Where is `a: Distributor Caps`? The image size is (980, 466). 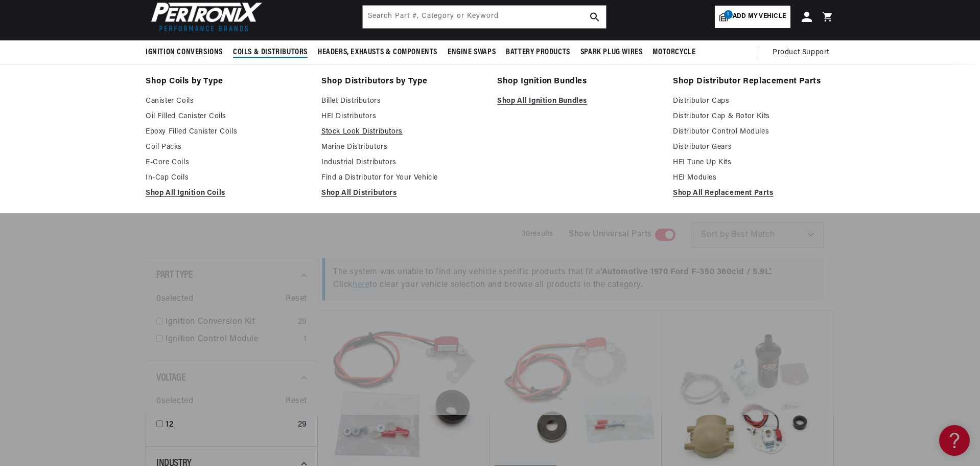
a: Distributor Caps is located at coordinates (754, 101).